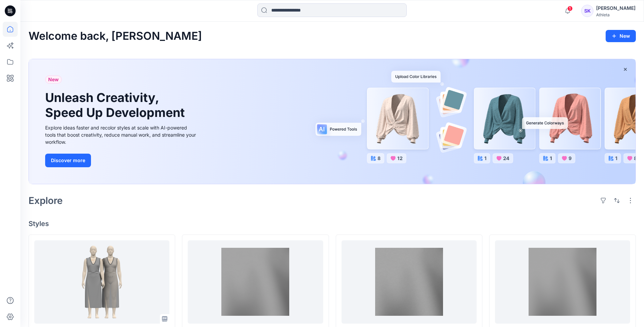 The image size is (644, 327). What do you see at coordinates (409, 282) in the screenshot?
I see `a: RD1031549-SUPIMA Single Jersey- Single Jersey Piece Dye - Solid Breathable Quick Dry Wicking` at bounding box center [409, 282].